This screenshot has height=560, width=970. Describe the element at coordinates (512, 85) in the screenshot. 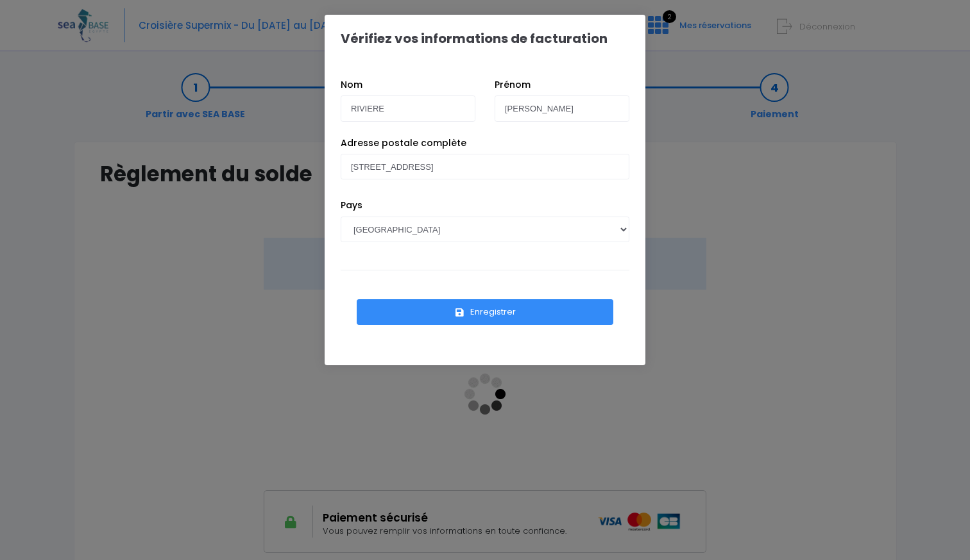

I see `label: Prénom` at that location.